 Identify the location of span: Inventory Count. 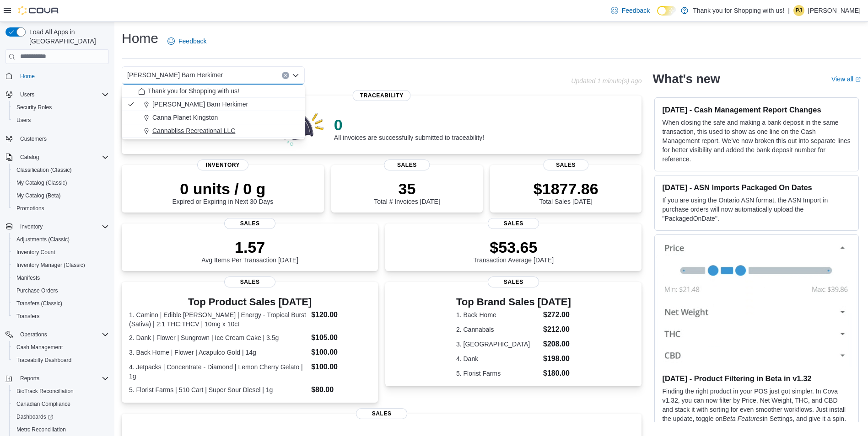
(61, 253).